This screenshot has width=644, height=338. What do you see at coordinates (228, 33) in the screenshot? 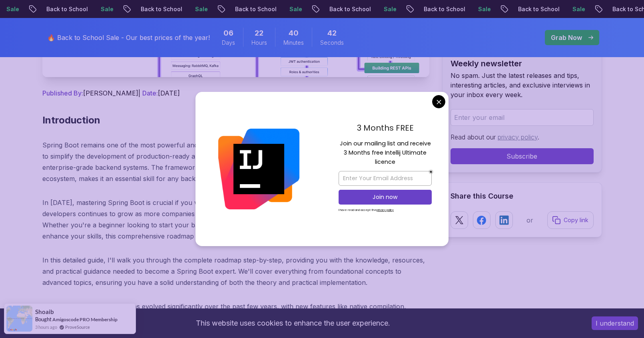
I see `span: 6 Days` at bounding box center [228, 33].